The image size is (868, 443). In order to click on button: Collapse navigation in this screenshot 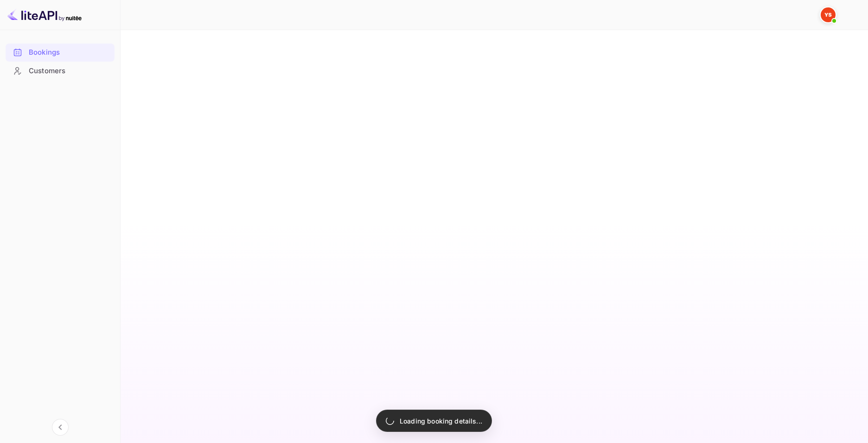, I will do `click(60, 427)`.